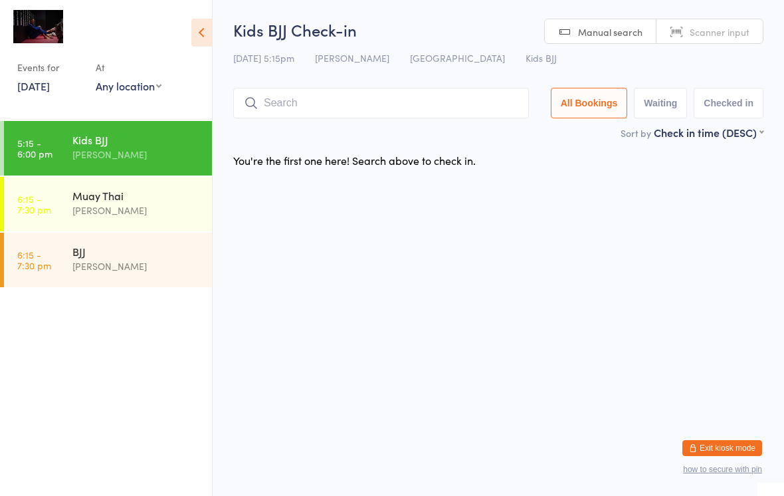 The height and width of the screenshot is (496, 784). What do you see at coordinates (610, 32) in the screenshot?
I see `span: Manual search` at bounding box center [610, 32].